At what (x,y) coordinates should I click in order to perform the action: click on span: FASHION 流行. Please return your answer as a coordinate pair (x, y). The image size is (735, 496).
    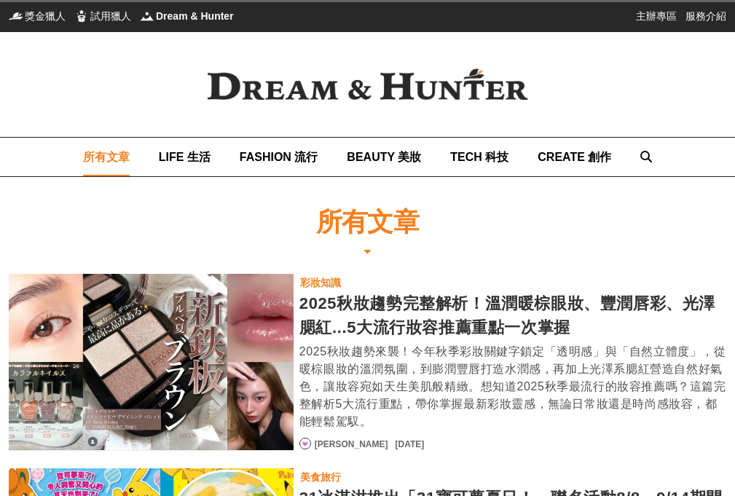
    Looking at the image, I should click on (279, 157).